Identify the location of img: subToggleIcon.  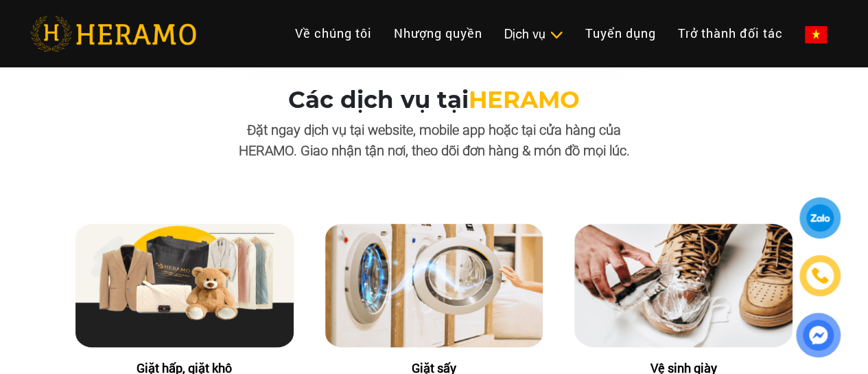
(555, 35).